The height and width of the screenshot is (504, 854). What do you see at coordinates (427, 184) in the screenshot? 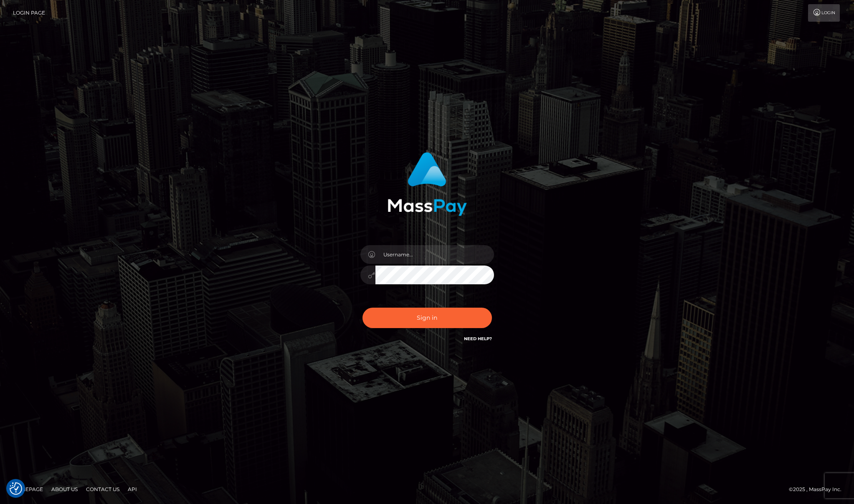
I see `img: MassPay Login` at bounding box center [427, 184].